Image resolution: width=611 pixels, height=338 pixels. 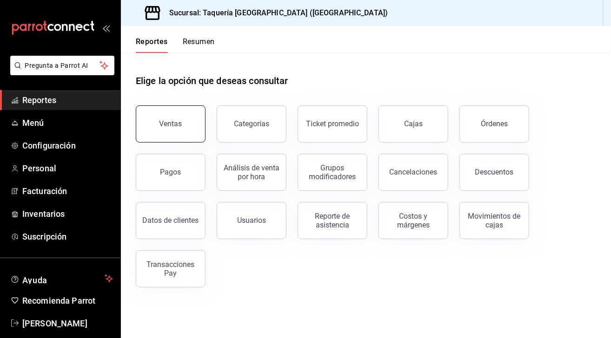 What do you see at coordinates (67, 123) in the screenshot?
I see `span: Menú` at bounding box center [67, 123].